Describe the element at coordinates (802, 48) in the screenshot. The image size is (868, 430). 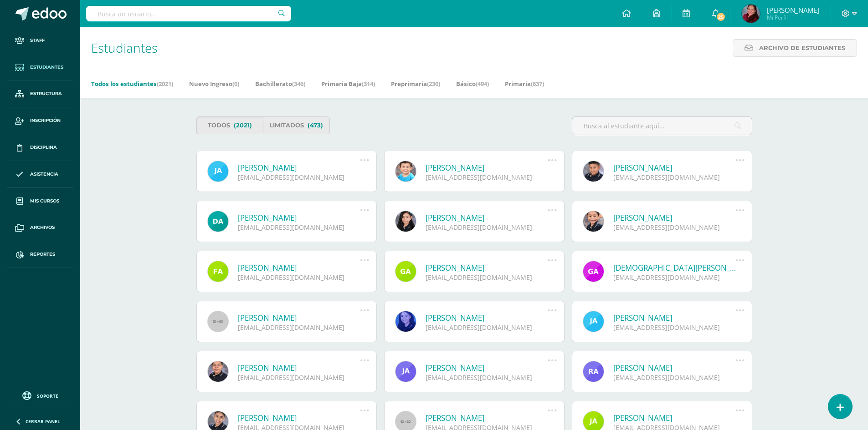
I see `span: Archivo de Estudiantes` at that location.